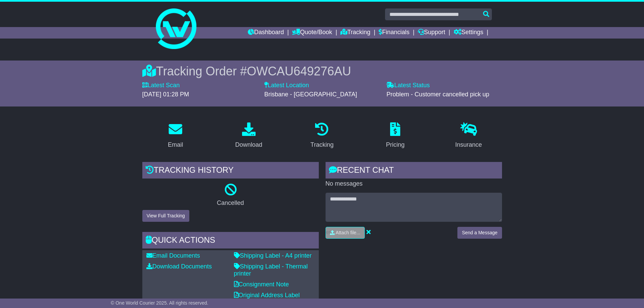 The height and width of the screenshot is (308, 644). Describe the element at coordinates (230, 203) in the screenshot. I see `p: Cancelled` at that location.